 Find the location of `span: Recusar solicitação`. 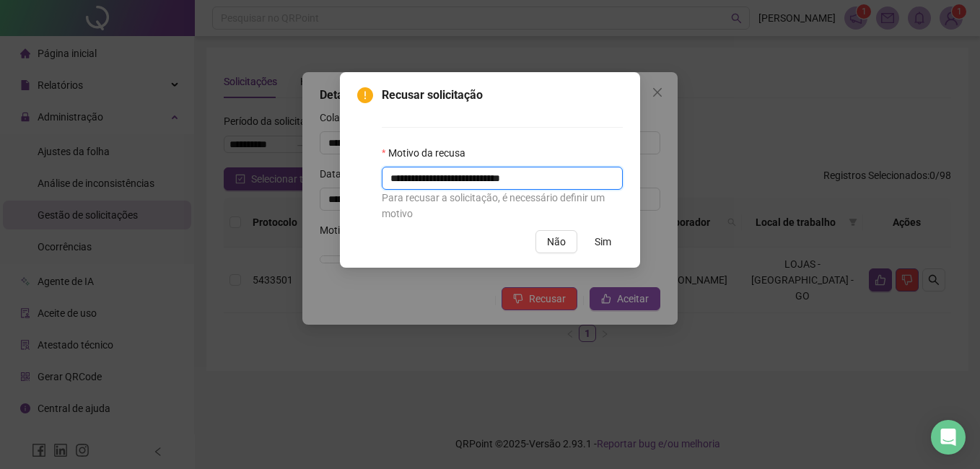

span: Recusar solicitação is located at coordinates (503, 95).